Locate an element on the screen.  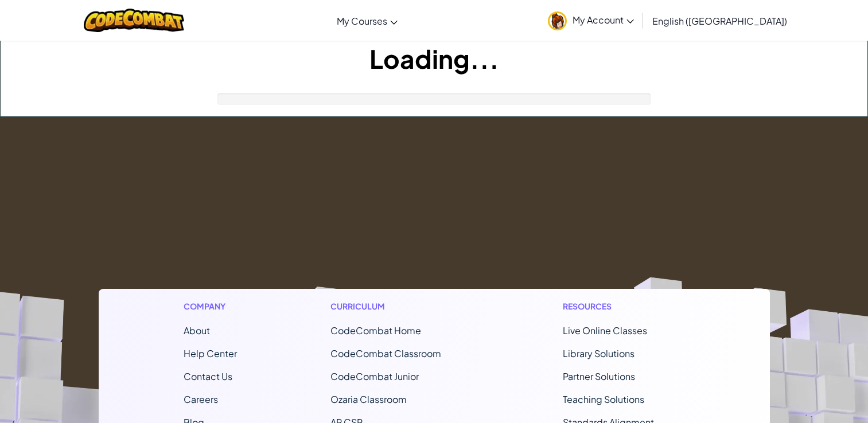
a: CodeCombat logo is located at coordinates (134, 20).